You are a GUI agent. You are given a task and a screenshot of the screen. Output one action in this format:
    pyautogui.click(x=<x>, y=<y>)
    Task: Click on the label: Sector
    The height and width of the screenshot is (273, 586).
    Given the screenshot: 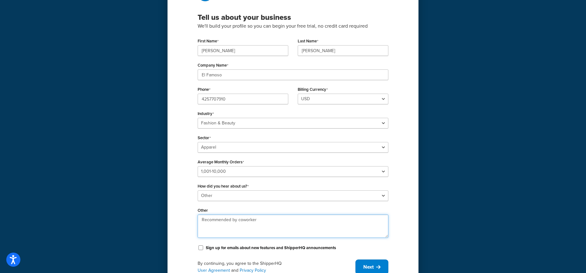 What is the action you would take?
    pyautogui.click(x=204, y=138)
    